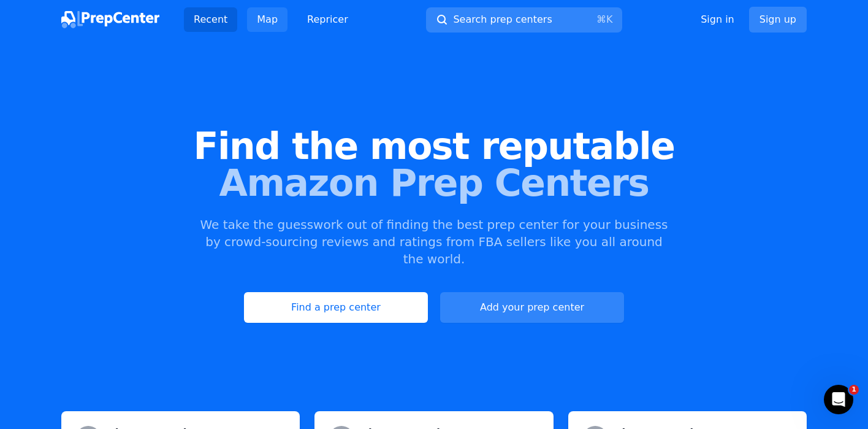 This screenshot has height=429, width=868. Describe the element at coordinates (327, 20) in the screenshot. I see `a: Repricer` at that location.